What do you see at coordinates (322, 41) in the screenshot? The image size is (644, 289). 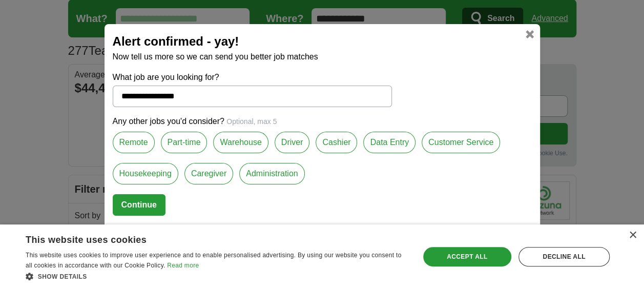 I see `h2: Alert confirmed - yay!` at bounding box center [322, 41].